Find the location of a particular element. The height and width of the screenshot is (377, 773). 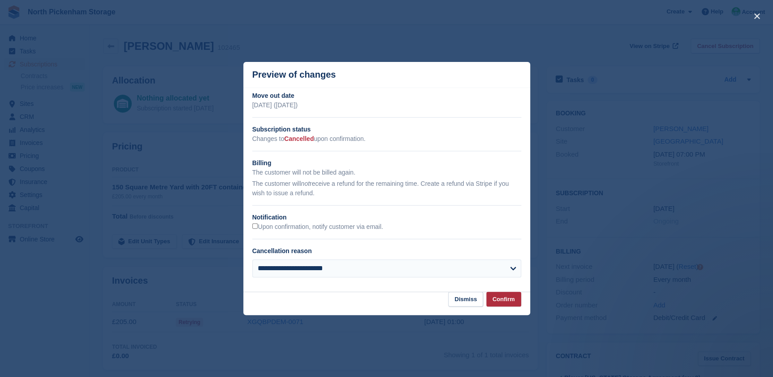

p: The customer will not be billed again. is located at coordinates (387, 172).